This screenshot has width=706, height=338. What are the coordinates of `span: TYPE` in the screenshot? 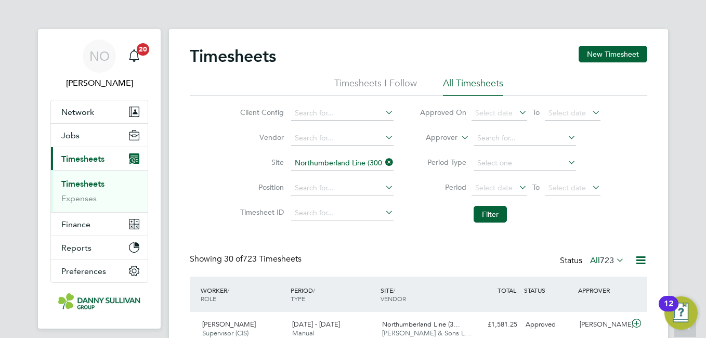 It's located at (298, 299).